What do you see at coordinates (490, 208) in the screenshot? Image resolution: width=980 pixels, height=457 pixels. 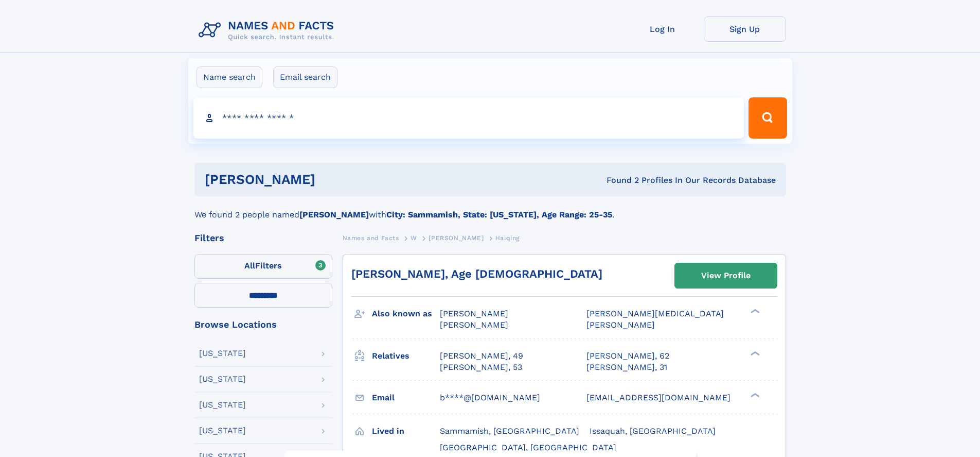 I see `div: We found 2 people named with .` at bounding box center [490, 208].